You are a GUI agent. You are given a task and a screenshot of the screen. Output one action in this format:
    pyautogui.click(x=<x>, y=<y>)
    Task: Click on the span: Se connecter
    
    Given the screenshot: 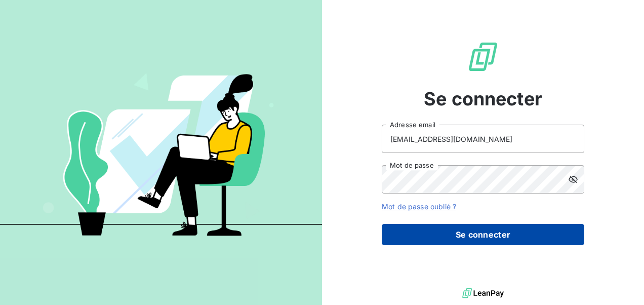 What is the action you would take?
    pyautogui.click(x=483, y=99)
    